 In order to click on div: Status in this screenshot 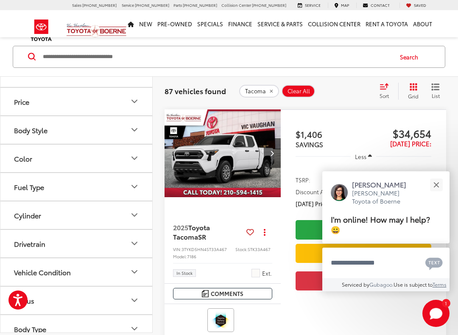, I will do `click(135, 300)`.